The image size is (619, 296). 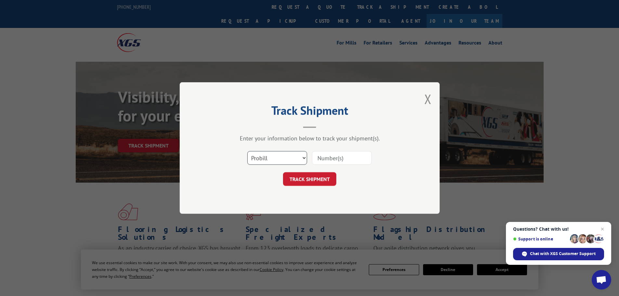 I want to click on span: Support is online, so click(x=540, y=239).